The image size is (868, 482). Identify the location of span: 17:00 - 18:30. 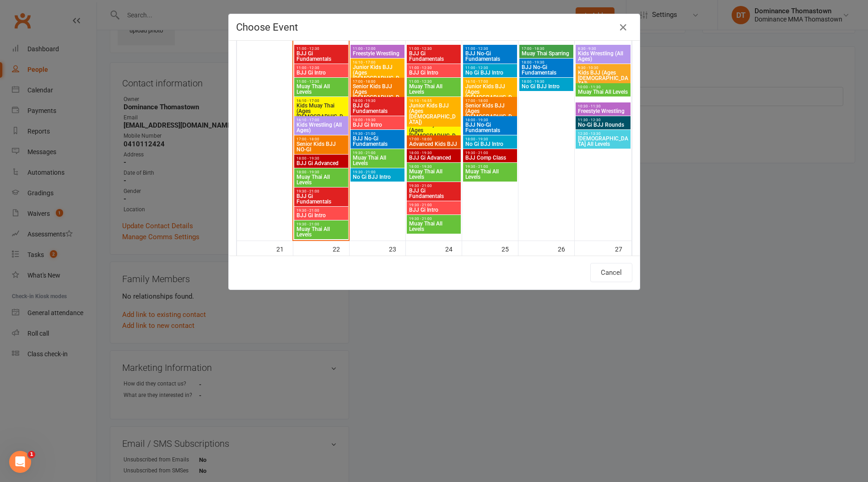
(546, 49).